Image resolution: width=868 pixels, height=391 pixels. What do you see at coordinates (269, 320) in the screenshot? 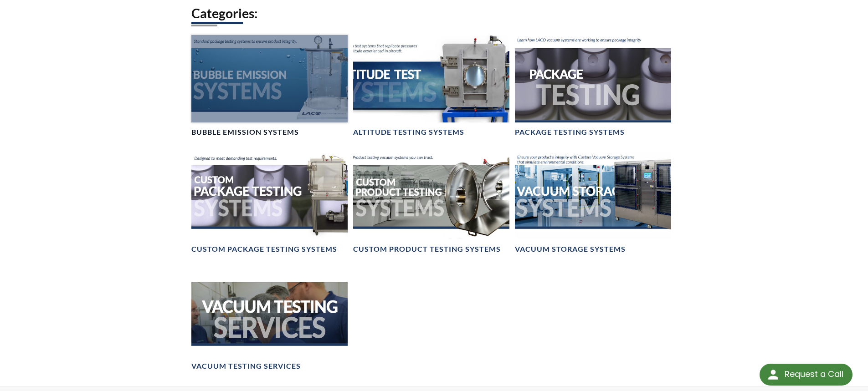
I see `a: Vacuum Testing Services headerVacuum Testing Services` at bounding box center [269, 320].